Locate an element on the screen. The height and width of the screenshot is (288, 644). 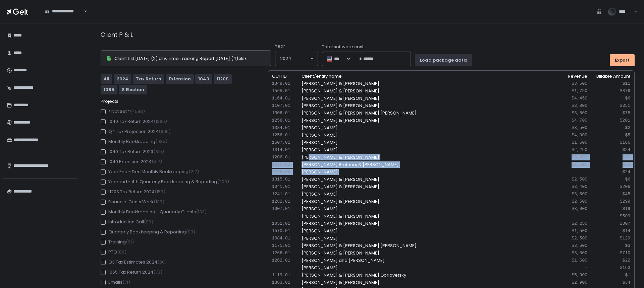
div: $19 is located at coordinates (610, 209).